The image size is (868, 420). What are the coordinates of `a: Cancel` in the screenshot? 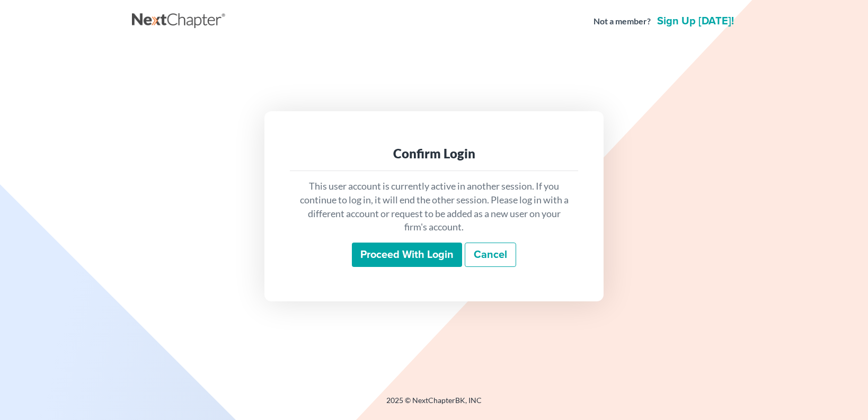 It's located at (490, 254).